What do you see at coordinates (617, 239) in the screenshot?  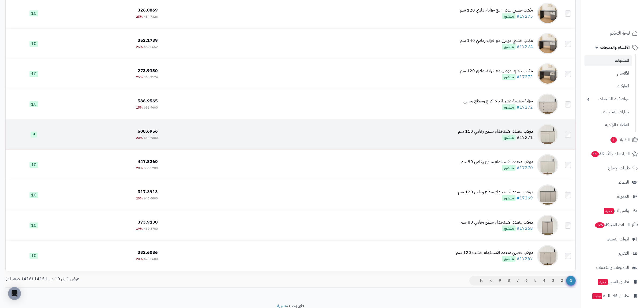 I see `span: أدوات التسويق` at bounding box center [617, 239].